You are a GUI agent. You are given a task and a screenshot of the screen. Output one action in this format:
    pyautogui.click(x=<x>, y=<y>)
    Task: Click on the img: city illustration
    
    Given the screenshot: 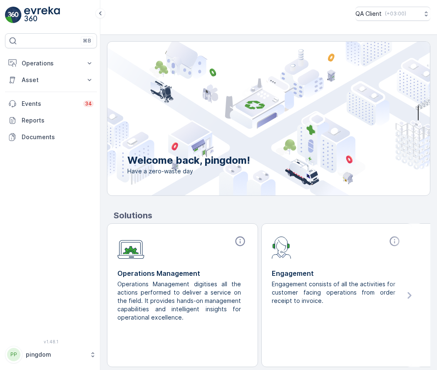 What is the action you would take?
    pyautogui.click(x=250, y=118)
    